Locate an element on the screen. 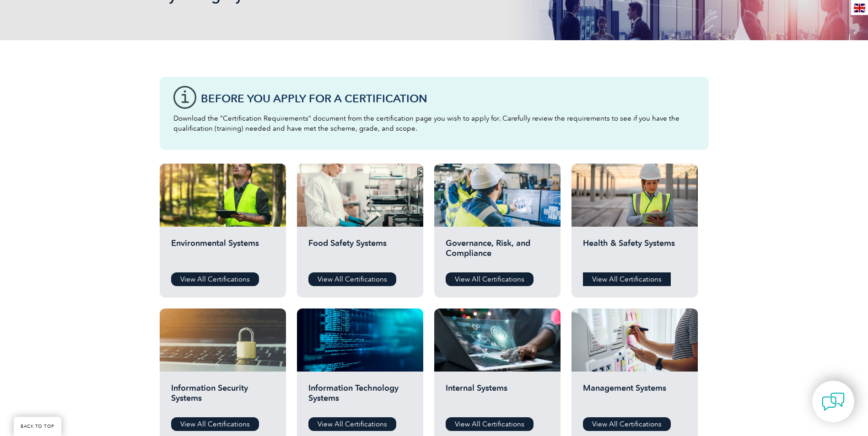 Image resolution: width=868 pixels, height=436 pixels. h2: Management Systems is located at coordinates (635, 397).